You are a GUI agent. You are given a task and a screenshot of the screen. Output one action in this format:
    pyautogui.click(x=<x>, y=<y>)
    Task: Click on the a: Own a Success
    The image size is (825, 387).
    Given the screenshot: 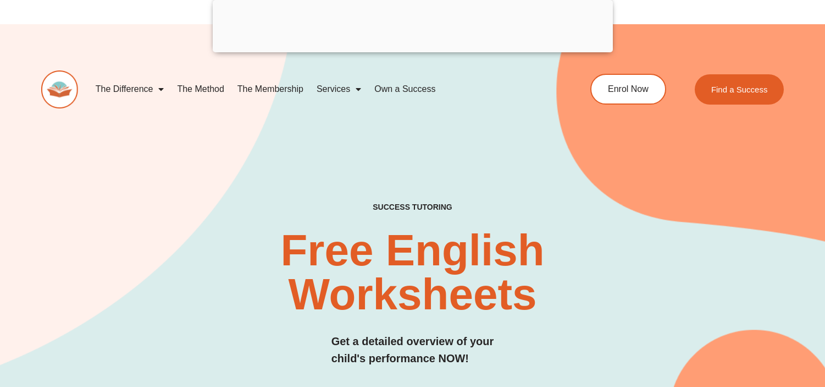 What is the action you would take?
    pyautogui.click(x=405, y=89)
    